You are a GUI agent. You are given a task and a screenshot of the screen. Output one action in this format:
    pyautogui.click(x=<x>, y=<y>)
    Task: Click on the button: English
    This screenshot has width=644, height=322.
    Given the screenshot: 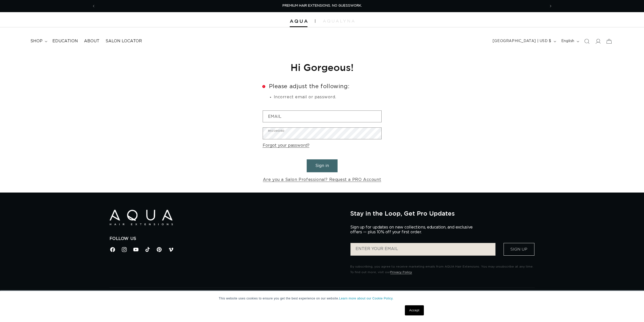 What is the action you would take?
    pyautogui.click(x=570, y=41)
    